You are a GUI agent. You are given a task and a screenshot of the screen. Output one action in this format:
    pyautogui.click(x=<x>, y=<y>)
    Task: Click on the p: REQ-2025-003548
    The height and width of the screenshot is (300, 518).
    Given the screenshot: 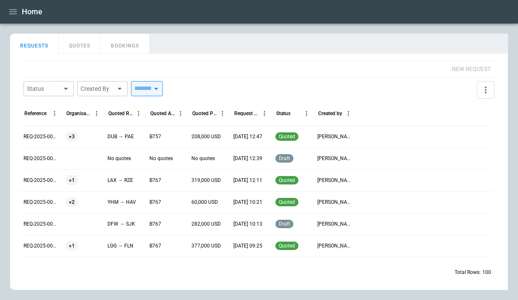 What is the action you would take?
    pyautogui.click(x=41, y=245)
    